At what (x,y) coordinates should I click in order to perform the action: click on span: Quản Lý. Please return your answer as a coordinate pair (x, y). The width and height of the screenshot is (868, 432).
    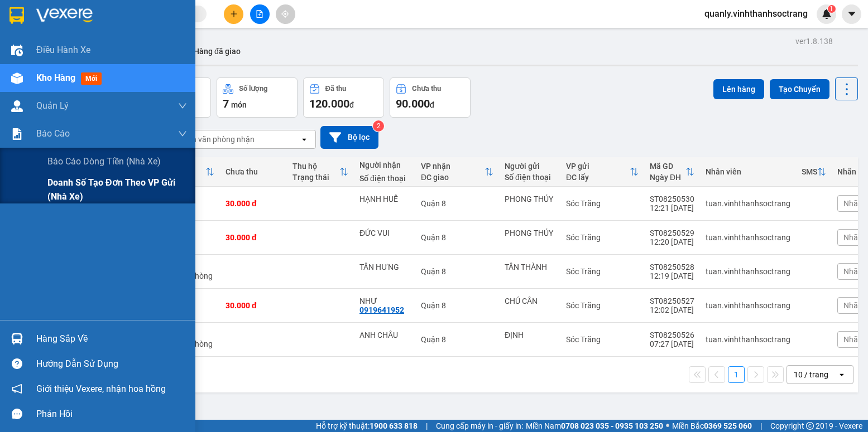
    Looking at the image, I should click on (52, 105).